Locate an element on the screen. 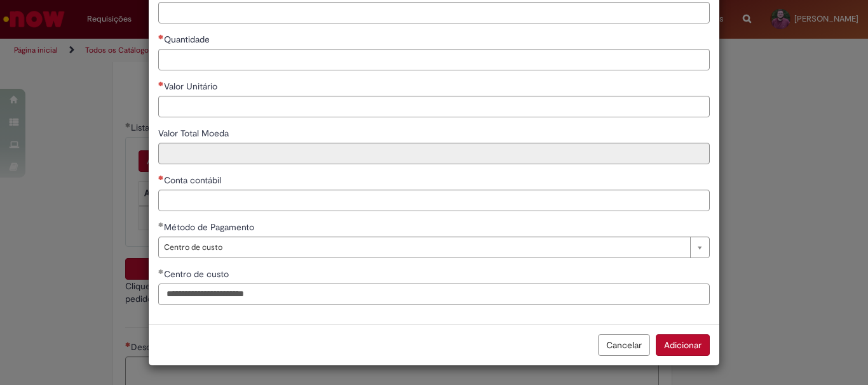  button: Cancelar is located at coordinates (624, 345).